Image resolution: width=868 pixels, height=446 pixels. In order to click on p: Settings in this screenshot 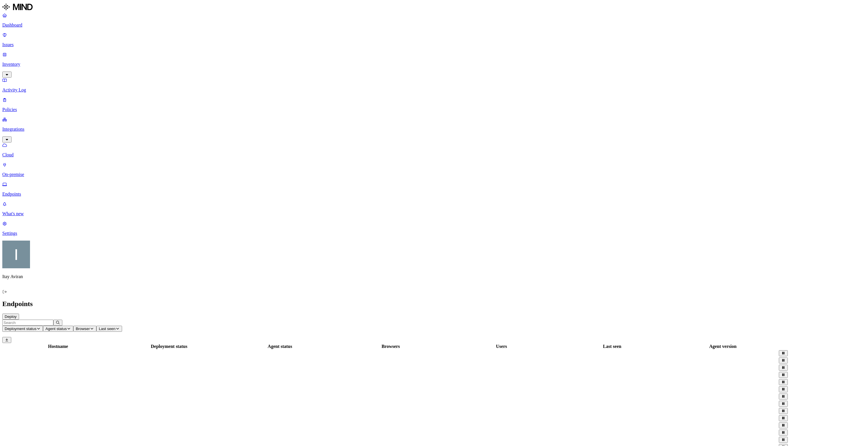, I will do `click(434, 234)`.